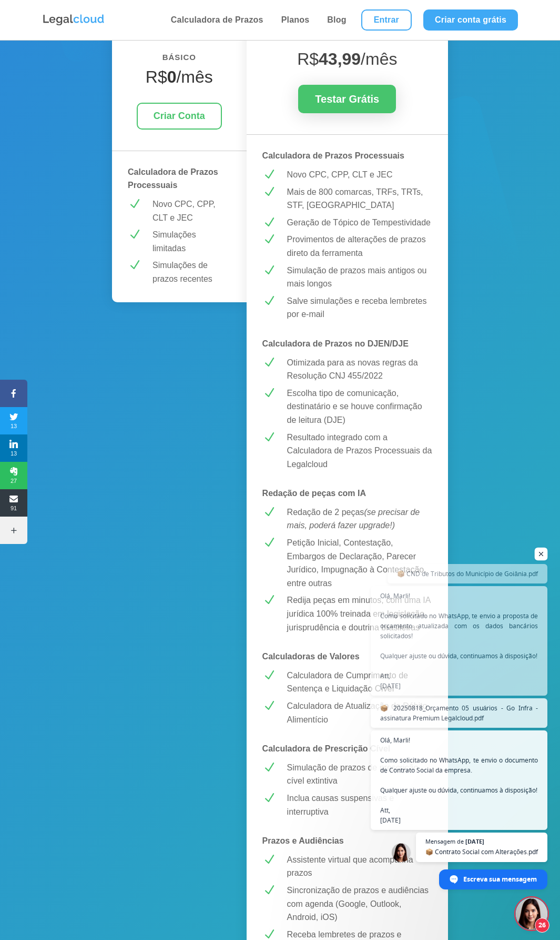  I want to click on p: Redija peças em minutos, com uma IA jurídica 100% treinada em legislação, jurisprudência e doutri..., so click(360, 613).